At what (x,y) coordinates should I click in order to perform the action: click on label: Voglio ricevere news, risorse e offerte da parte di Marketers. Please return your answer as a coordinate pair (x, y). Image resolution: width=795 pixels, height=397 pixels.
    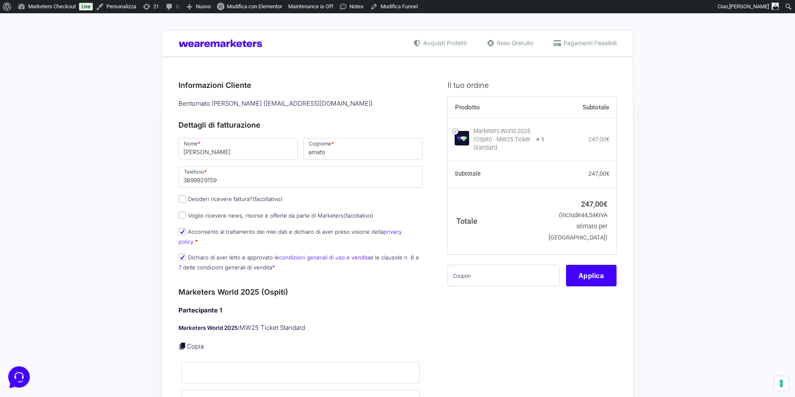
    Looking at the image, I should click on (276, 215).